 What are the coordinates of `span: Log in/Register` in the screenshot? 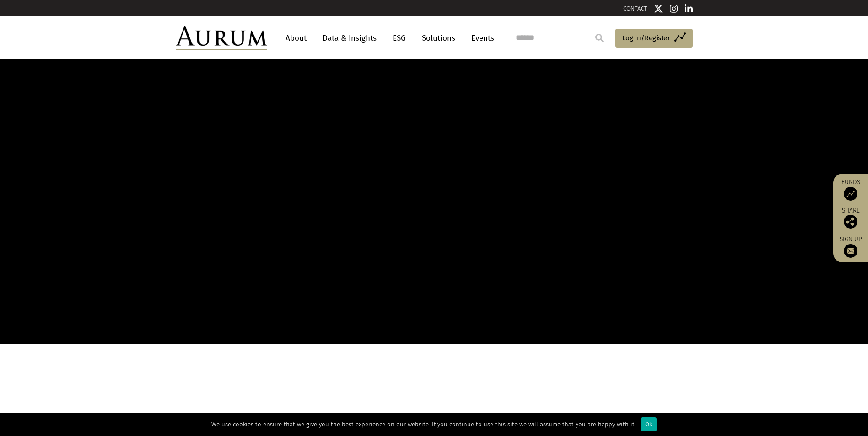 It's located at (646, 38).